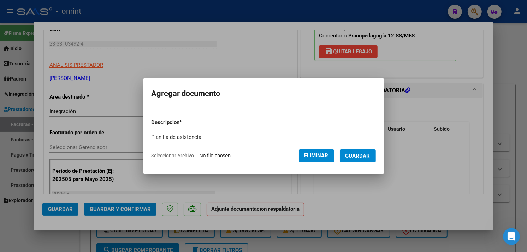 The width and height of the screenshot is (527, 252). What do you see at coordinates (173, 155) in the screenshot?
I see `span: Seleccionar Archivo` at bounding box center [173, 155].